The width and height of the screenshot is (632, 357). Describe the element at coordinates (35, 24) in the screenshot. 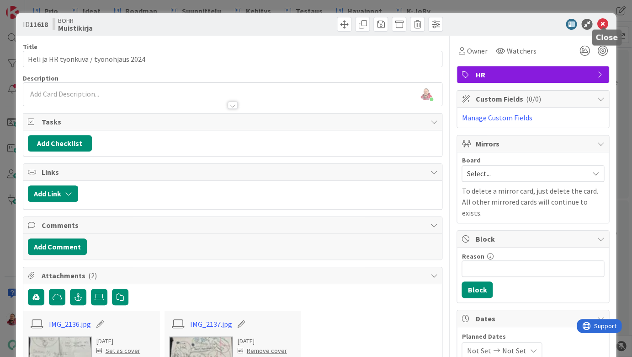

I see `span: ID` at that location.